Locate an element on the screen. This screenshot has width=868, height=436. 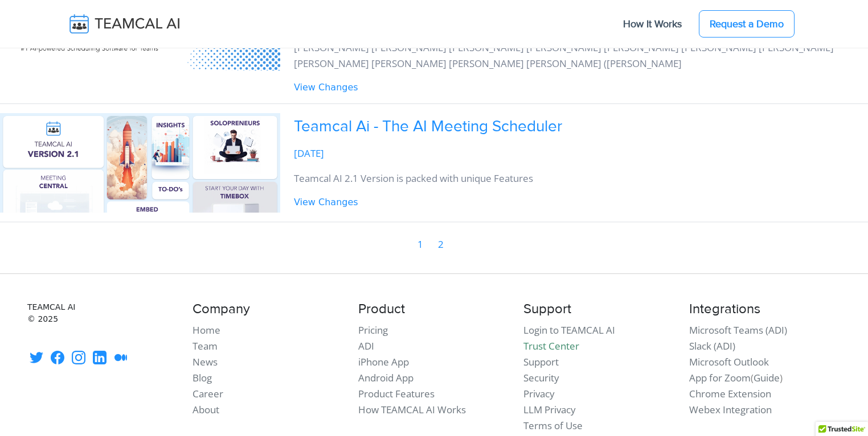
a: 1 is located at coordinates (420, 245).